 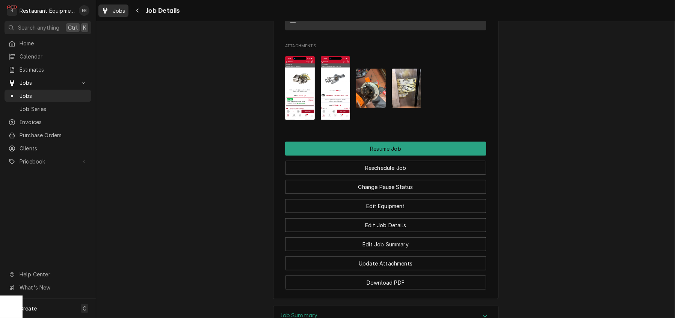 I want to click on a: Calendar, so click(x=48, y=56).